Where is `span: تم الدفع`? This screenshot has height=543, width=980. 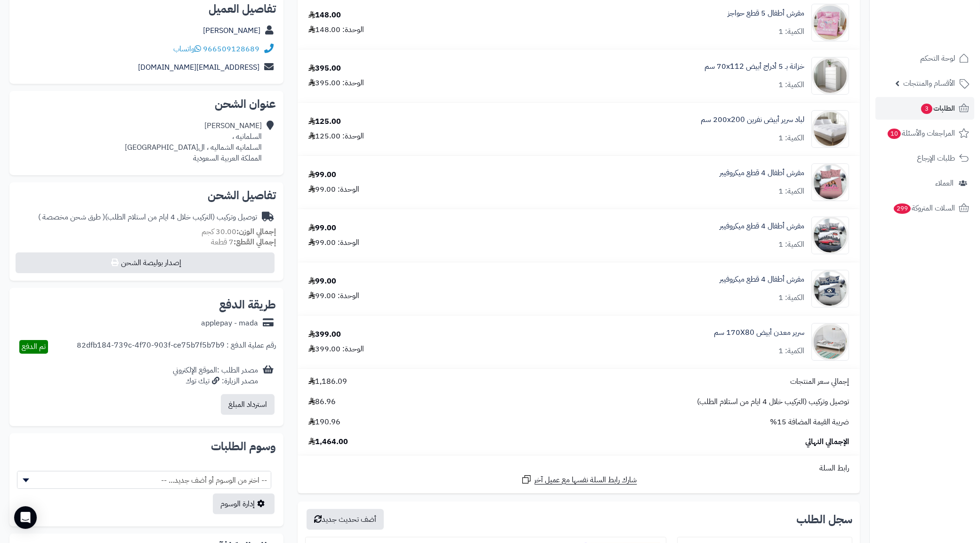 span: تم الدفع is located at coordinates (33, 347).